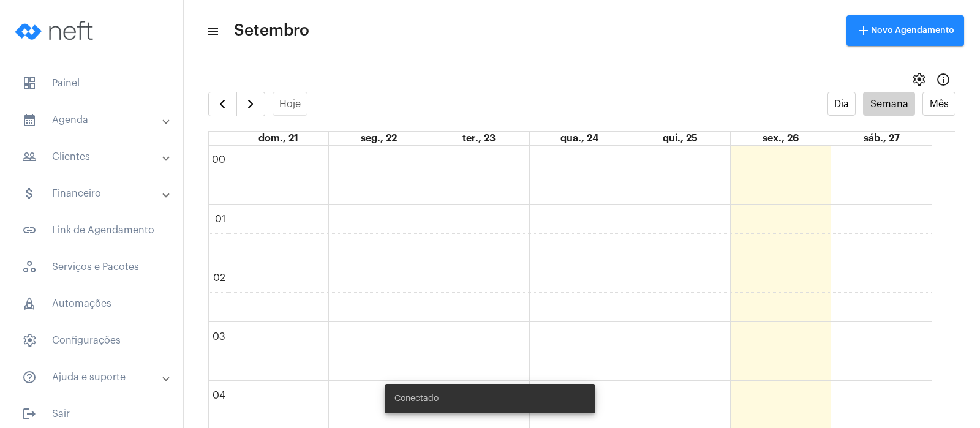 The height and width of the screenshot is (428, 980). Describe the element at coordinates (863, 30) in the screenshot. I see `mat-icon: add` at that location.